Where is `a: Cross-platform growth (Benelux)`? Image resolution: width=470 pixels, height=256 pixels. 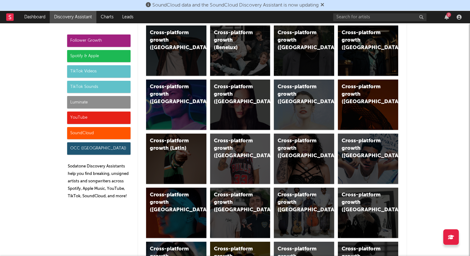
a: Cross-platform growth (Benelux) is located at coordinates (241, 51).